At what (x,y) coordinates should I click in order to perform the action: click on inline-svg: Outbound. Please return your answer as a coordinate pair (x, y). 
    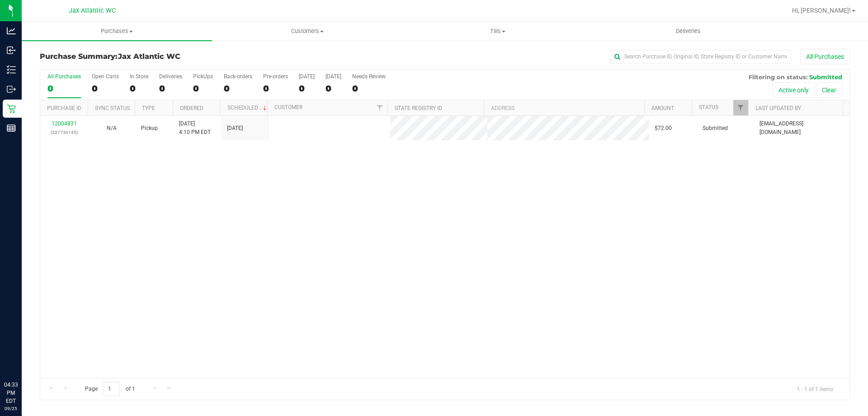
    Looking at the image, I should click on (11, 89).